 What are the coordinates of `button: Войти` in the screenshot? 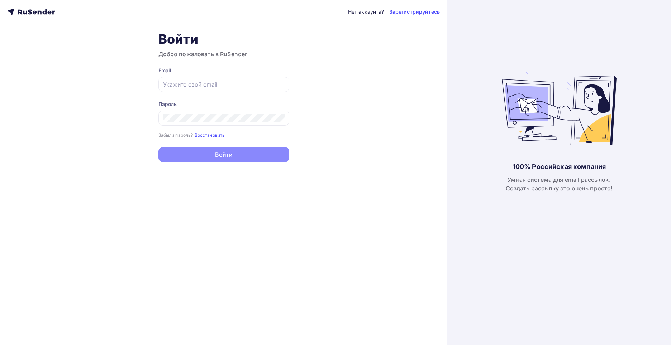 It's located at (224, 155).